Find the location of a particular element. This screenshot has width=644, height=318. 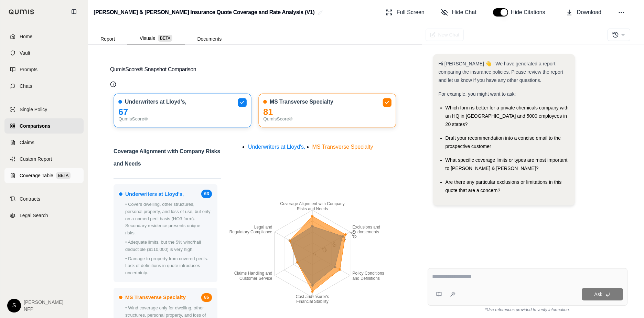

button: Qumis Score Info is located at coordinates (113, 84).